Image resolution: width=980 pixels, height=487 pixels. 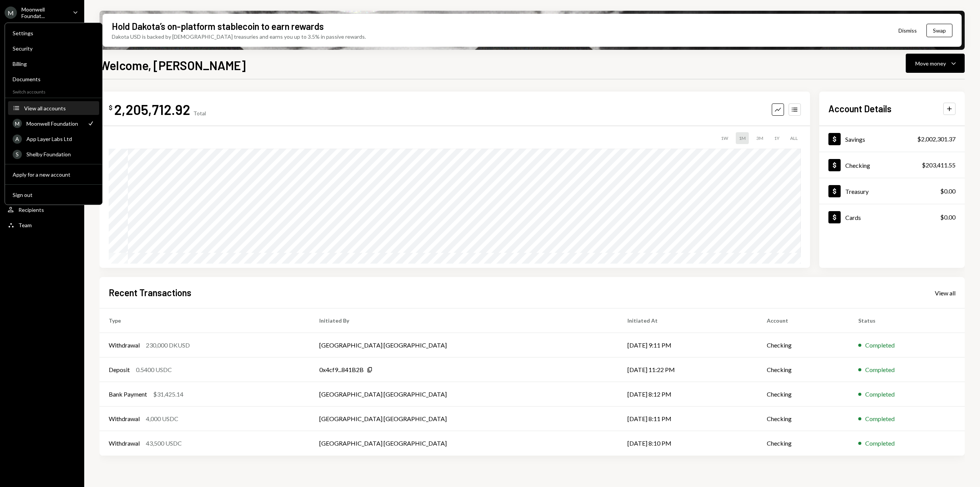 What do you see at coordinates (204, 321) in the screenshot?
I see `th: Type` at bounding box center [204, 321].